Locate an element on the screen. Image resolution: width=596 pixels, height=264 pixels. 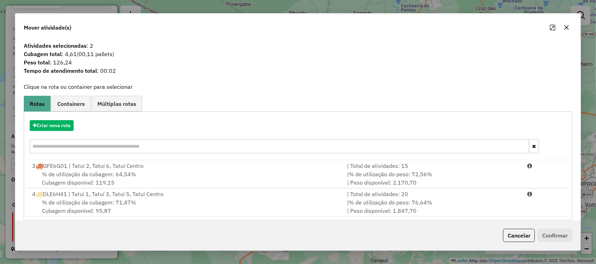
div: 4 DLE6H41 | Tatuí 1, Tatuí 3, Tatuí 5, Tatuí Centro is located at coordinates (185, 194).